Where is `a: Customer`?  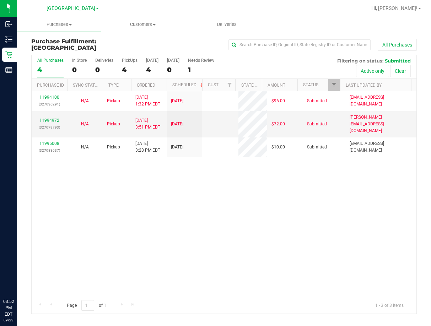
a: Customer is located at coordinates (219, 85).